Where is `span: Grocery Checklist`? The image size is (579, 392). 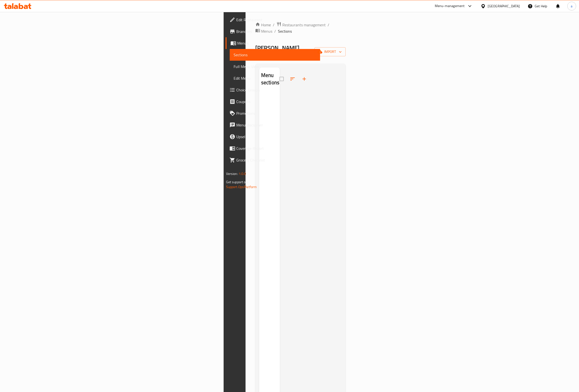 span: Grocery Checklist is located at coordinates (276, 160).